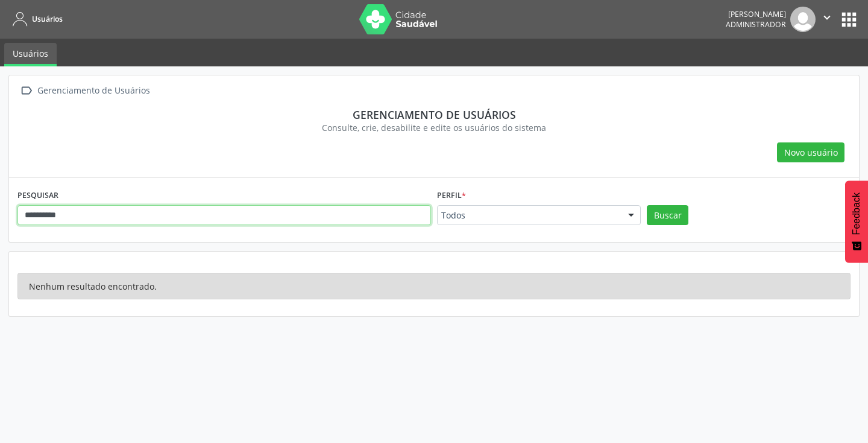  What do you see at coordinates (434, 115) in the screenshot?
I see `div: Gerenciamento de usuários` at bounding box center [434, 115].